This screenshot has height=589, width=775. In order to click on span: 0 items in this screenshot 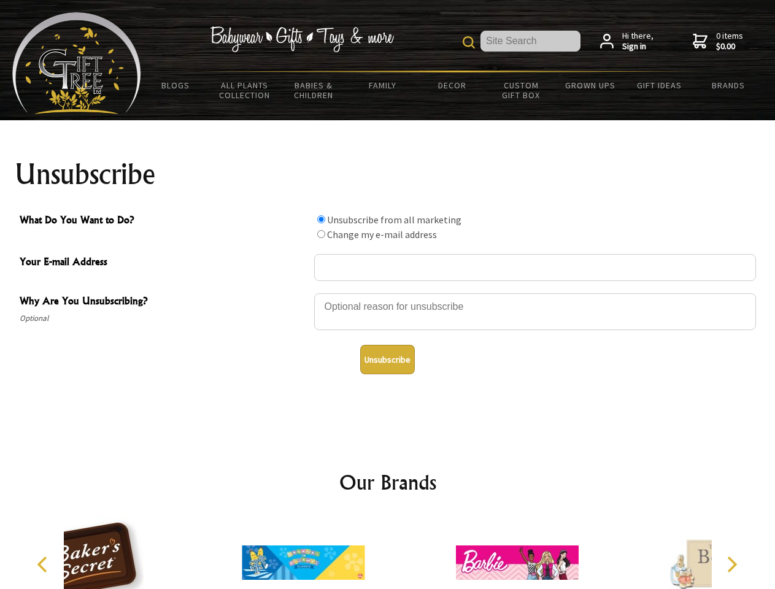, I will do `click(730, 41)`.